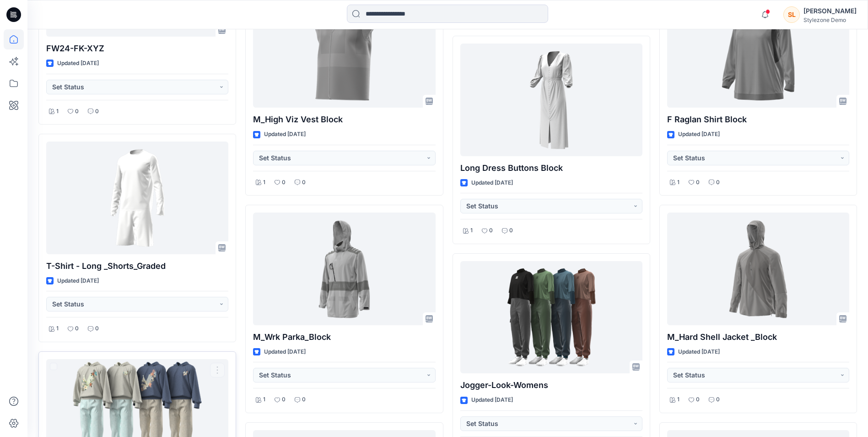  What do you see at coordinates (551, 168) in the screenshot?
I see `p: Long Dress Buttons Block` at bounding box center [551, 168].